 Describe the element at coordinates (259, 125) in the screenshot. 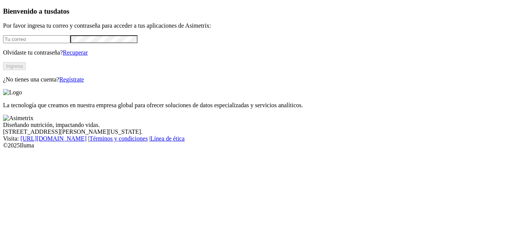

I see `div: Diseñando nutrición, impactando vidas.` at that location.